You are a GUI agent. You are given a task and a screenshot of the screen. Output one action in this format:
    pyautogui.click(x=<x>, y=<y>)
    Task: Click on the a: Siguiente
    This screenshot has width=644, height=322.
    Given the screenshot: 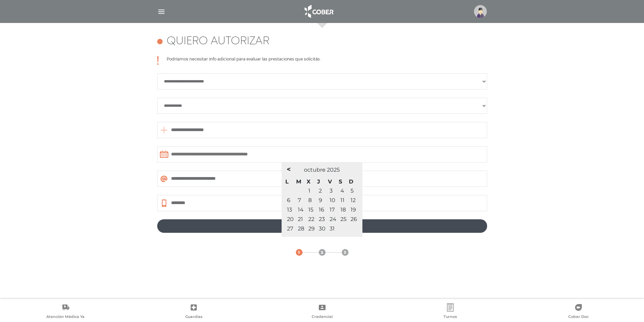 What is the action you would take?
    pyautogui.click(x=322, y=226)
    